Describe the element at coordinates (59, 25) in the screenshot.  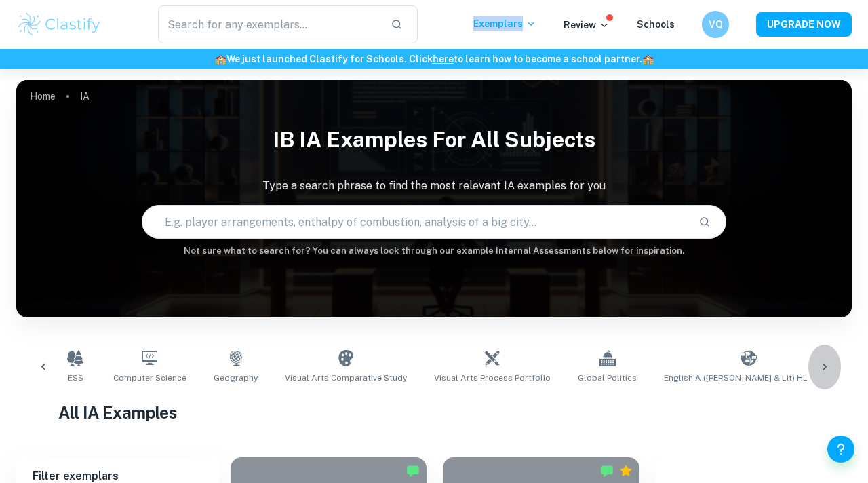
I see `a: Clastify logo` at that location.